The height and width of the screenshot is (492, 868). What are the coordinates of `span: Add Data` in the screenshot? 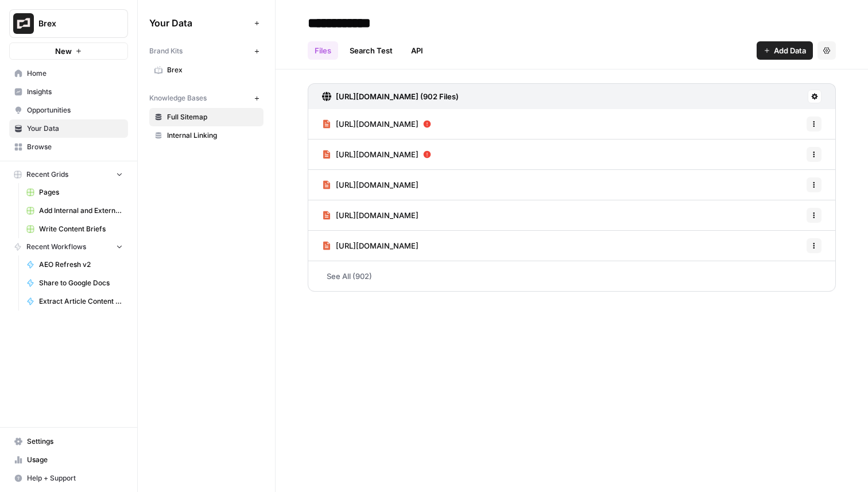 It's located at (790, 51).